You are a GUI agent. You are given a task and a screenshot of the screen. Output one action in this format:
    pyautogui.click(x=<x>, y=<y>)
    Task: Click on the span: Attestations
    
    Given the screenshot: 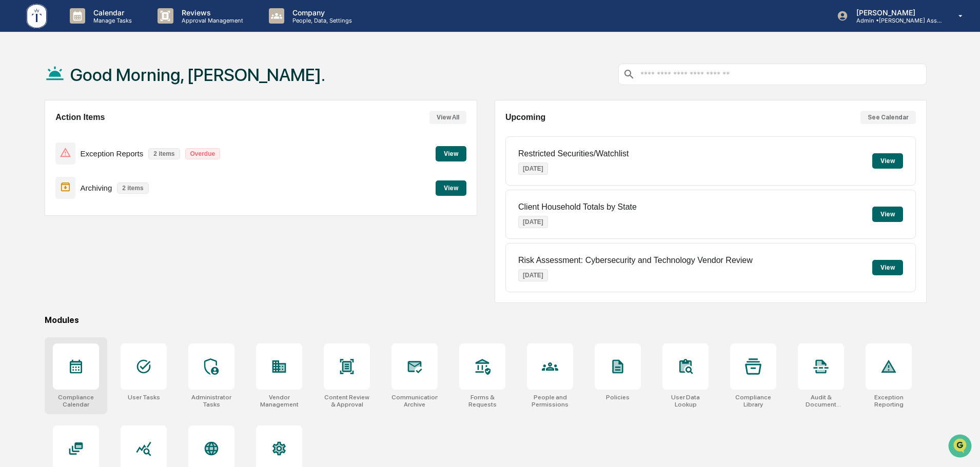 What is the action you would take?
    pyautogui.click(x=106, y=215)
    